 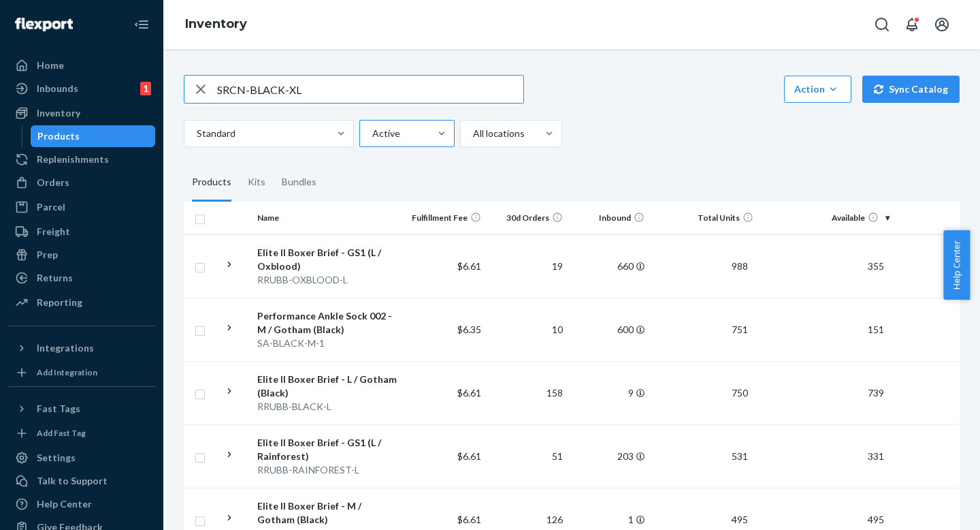 I want to click on span: 750, so click(x=740, y=392).